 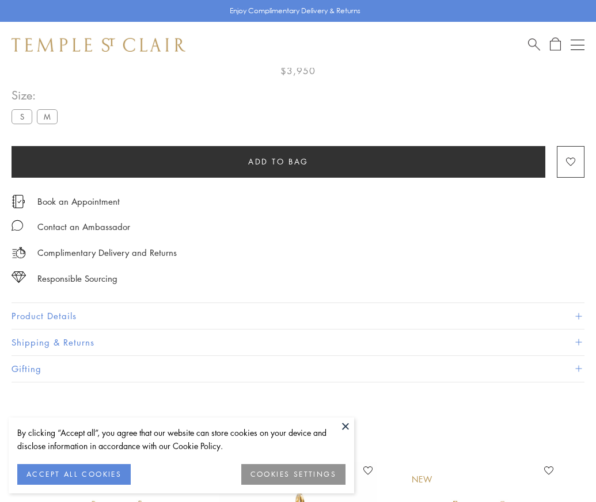 What do you see at coordinates (295, 11) in the screenshot?
I see `p: Enjoy Complimentary Delivery & Returns` at bounding box center [295, 11].